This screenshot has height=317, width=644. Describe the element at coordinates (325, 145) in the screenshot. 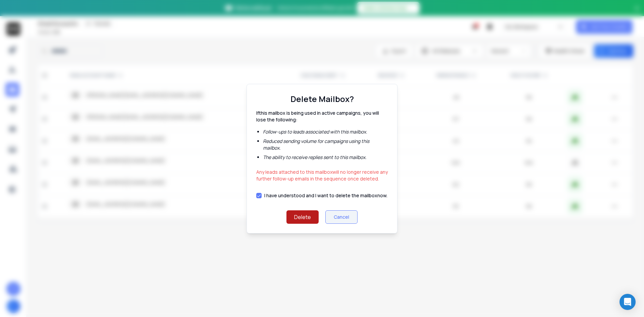

I see `li: Reduced sending volume for campaigns using this mailbox .` at that location.